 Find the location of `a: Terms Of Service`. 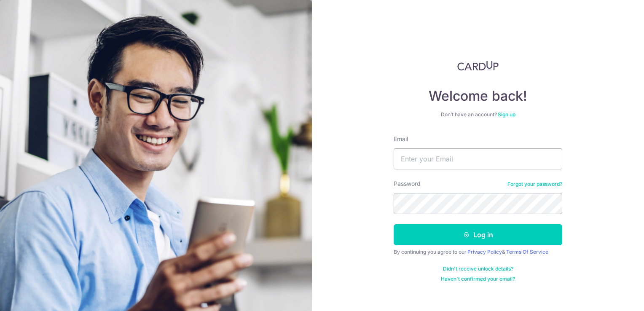

a: Terms Of Service is located at coordinates (528, 252).